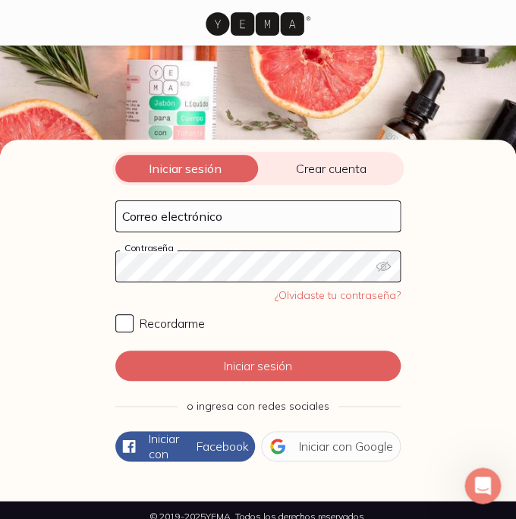  What do you see at coordinates (185, 168) in the screenshot?
I see `span: Iniciar sesión` at bounding box center [185, 168].